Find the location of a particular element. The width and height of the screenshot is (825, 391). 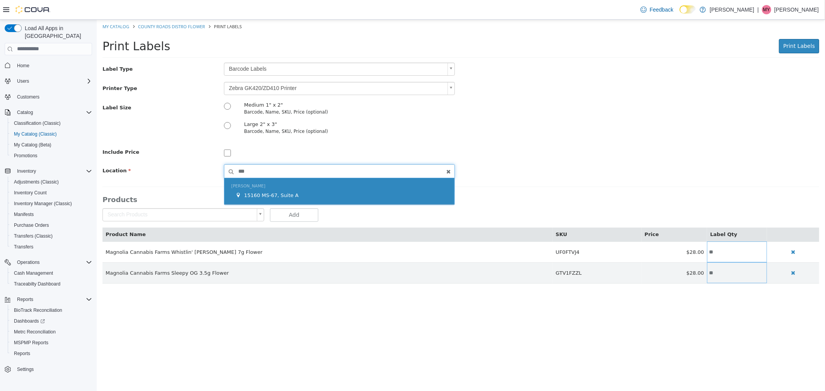

span: Manifests is located at coordinates (51, 215).